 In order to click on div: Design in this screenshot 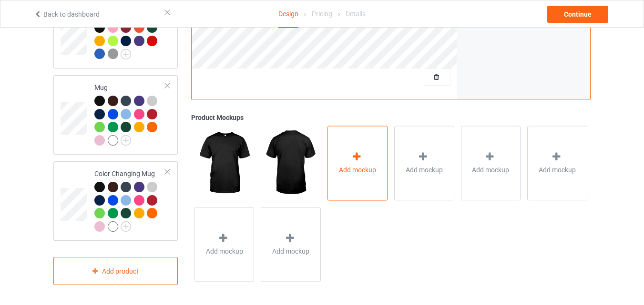, I will do `click(288, 14)`.